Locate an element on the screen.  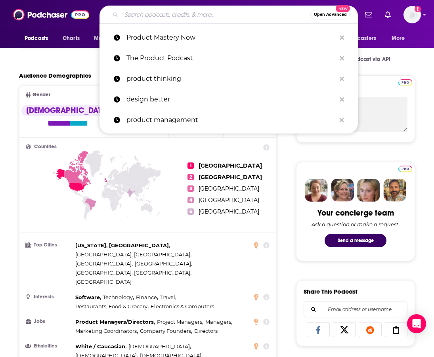
span: Managers is located at coordinates (218, 322).